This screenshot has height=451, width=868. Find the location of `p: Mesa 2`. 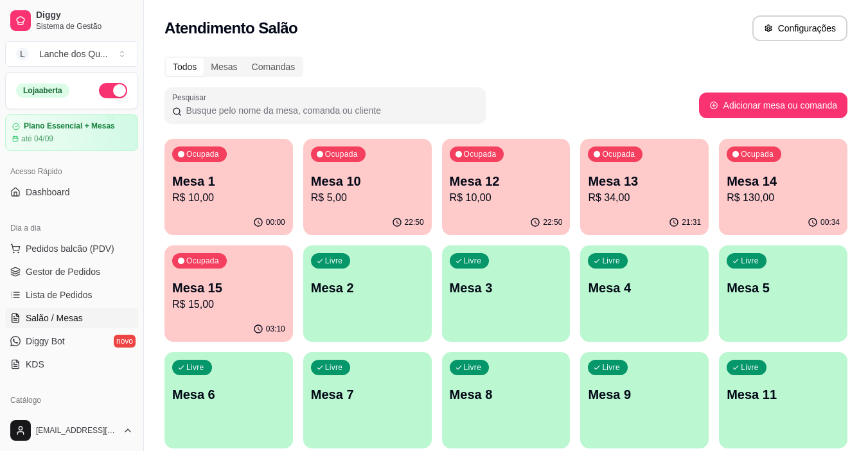

p: Mesa 2 is located at coordinates (367, 287).